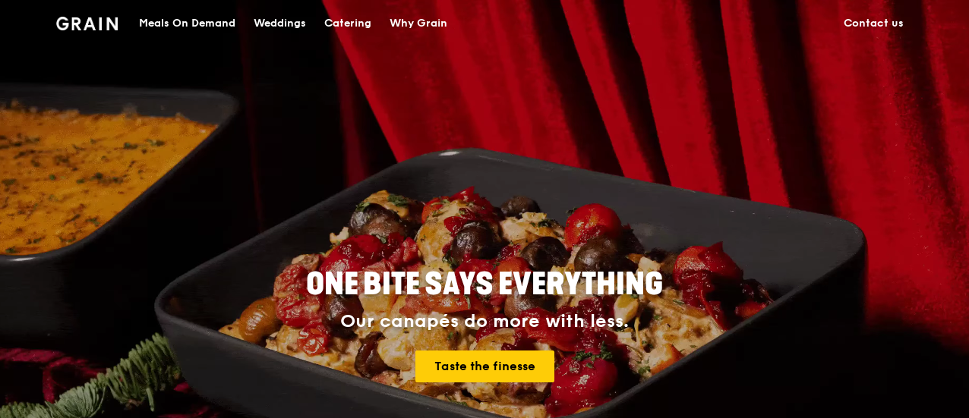 Image resolution: width=969 pixels, height=418 pixels. I want to click on img: Grain, so click(87, 24).